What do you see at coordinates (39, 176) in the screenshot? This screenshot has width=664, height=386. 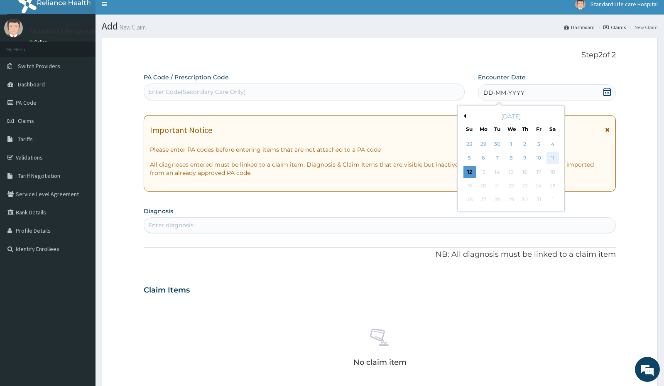 I see `span: Tariff Negotiation` at bounding box center [39, 176].